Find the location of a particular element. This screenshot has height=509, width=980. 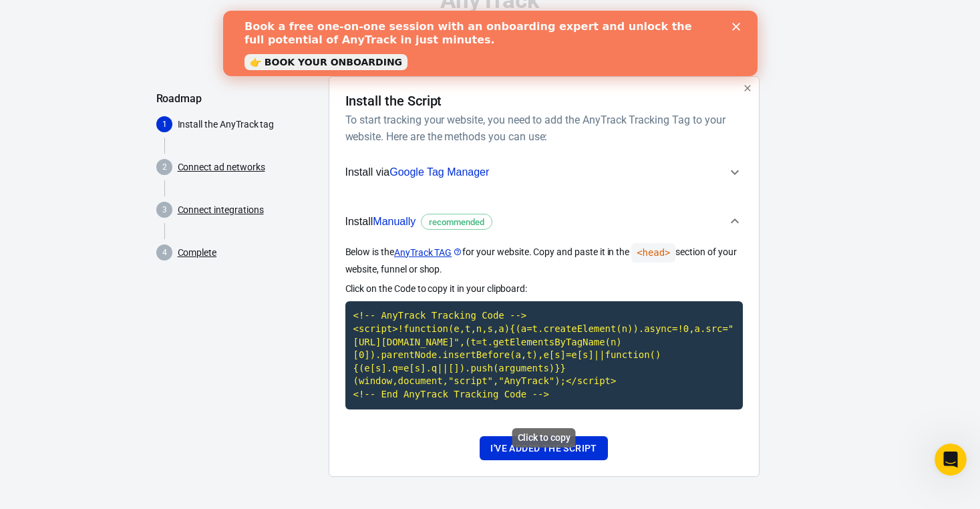

a: 👉 BOOK YOUR ONBOARDING is located at coordinates (103, 52).